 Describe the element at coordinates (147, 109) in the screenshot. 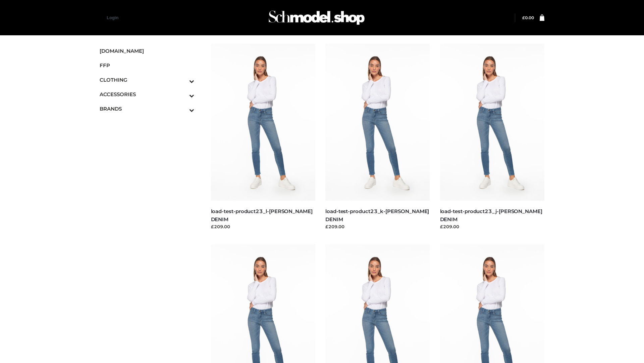

I see `span: BRANDS` at that location.